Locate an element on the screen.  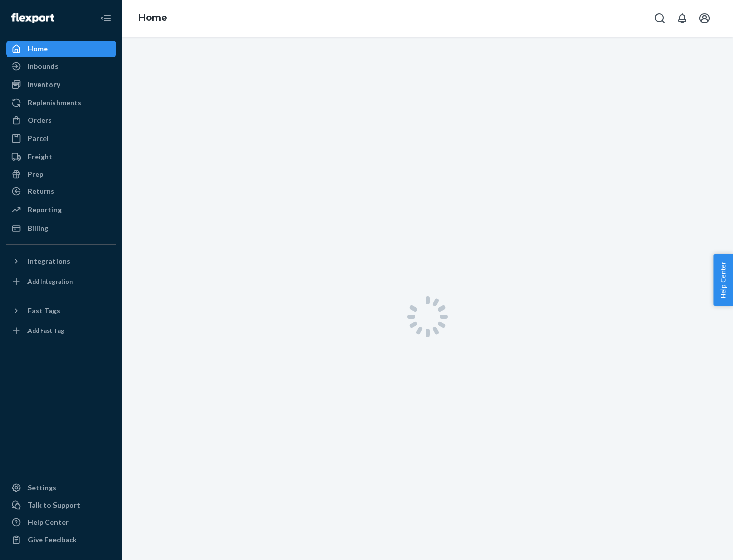
a: Replenishments is located at coordinates (61, 103).